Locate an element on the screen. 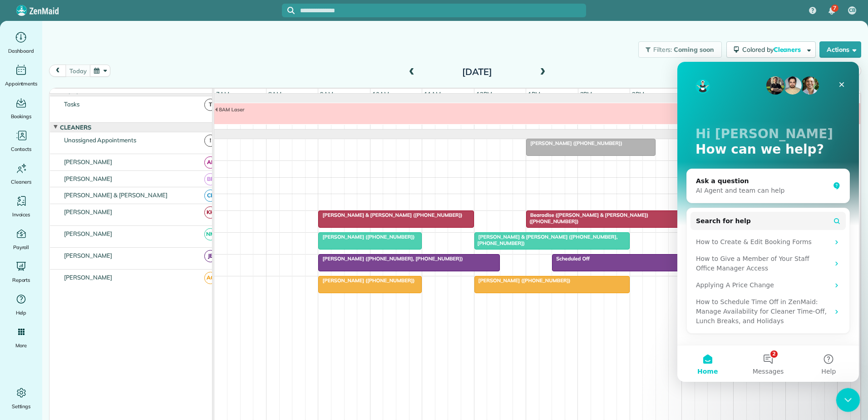  a: Reports is located at coordinates (21, 272).